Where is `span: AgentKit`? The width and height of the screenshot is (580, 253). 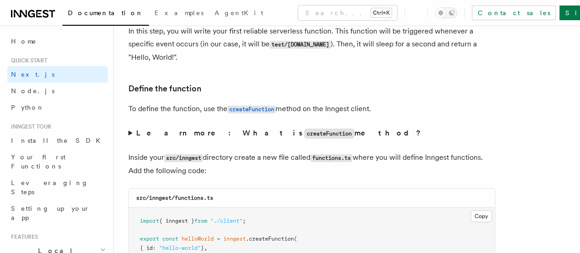 span: AgentKit is located at coordinates (239, 13).